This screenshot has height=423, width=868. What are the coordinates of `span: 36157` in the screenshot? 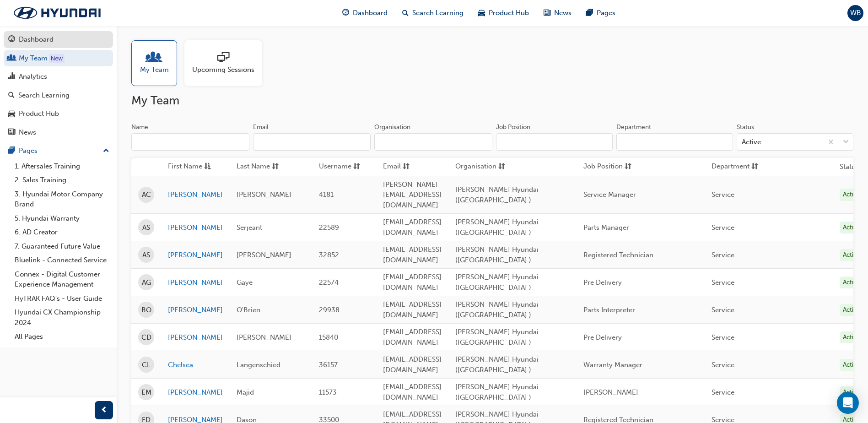 It's located at (328, 365).